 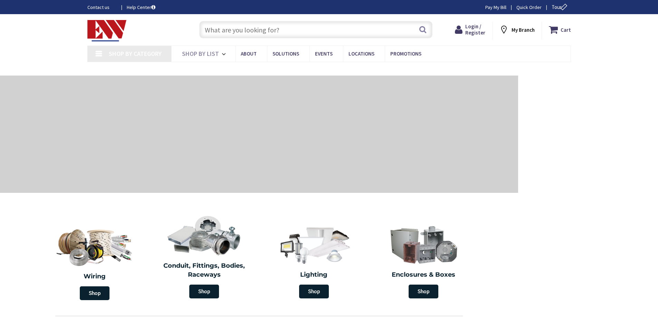 I want to click on strong: Cart, so click(x=565, y=30).